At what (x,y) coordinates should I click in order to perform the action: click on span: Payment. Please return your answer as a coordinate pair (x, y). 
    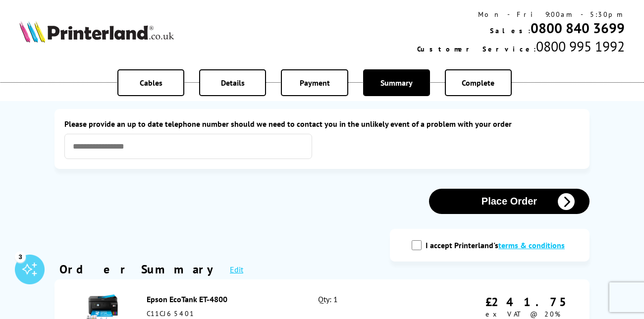
    Looking at the image, I should click on (314, 83).